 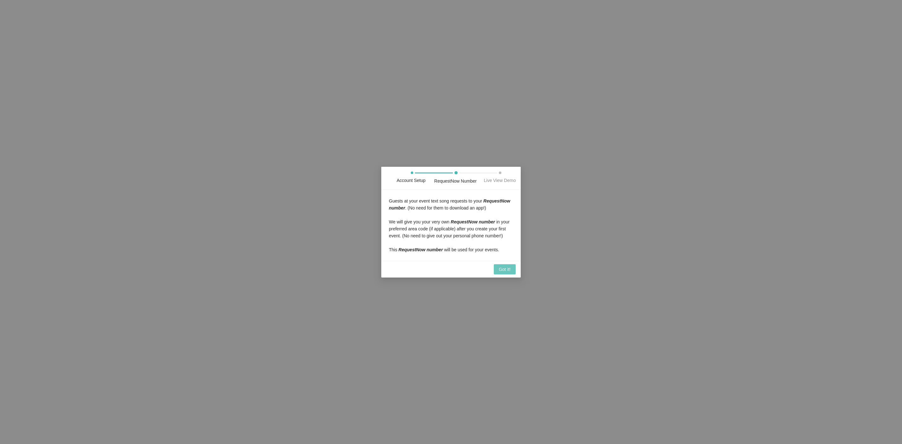 I want to click on span: Guests at your event text song requests to your . (No need for them to download an app!), so click(x=449, y=205).